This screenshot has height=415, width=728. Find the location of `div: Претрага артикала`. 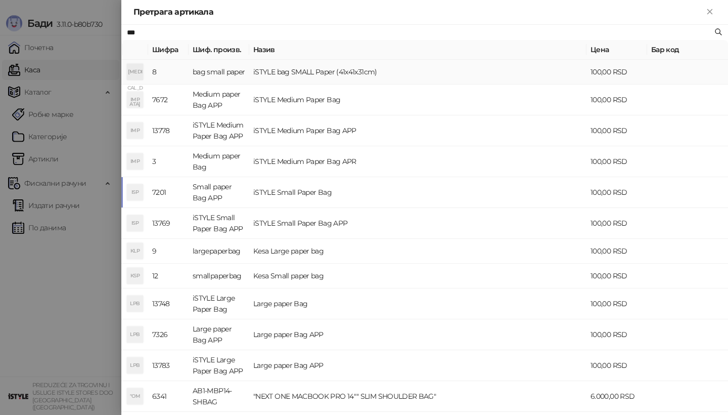

div: Претрага артикала is located at coordinates (419, 12).